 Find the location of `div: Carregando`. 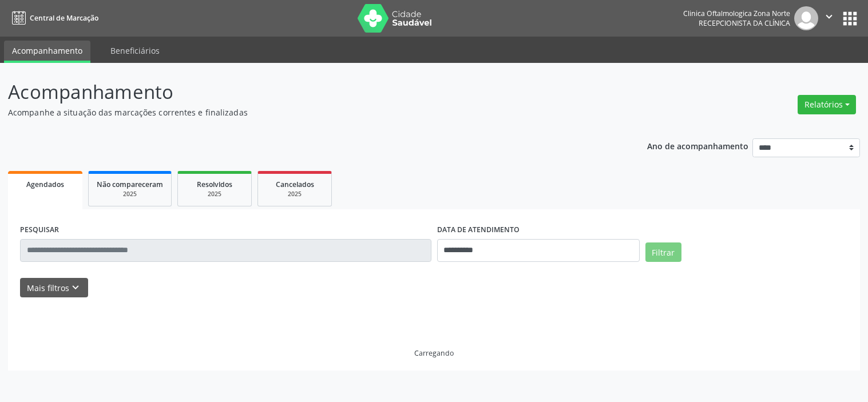

div: Carregando is located at coordinates (434, 353).